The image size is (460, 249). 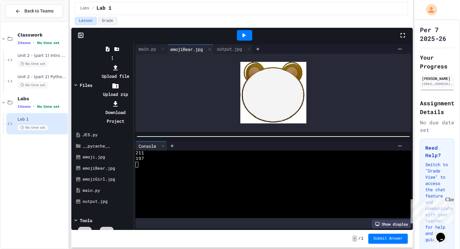 What do you see at coordinates (107, 146) in the screenshot?
I see `div: __pycache__` at bounding box center [107, 146].